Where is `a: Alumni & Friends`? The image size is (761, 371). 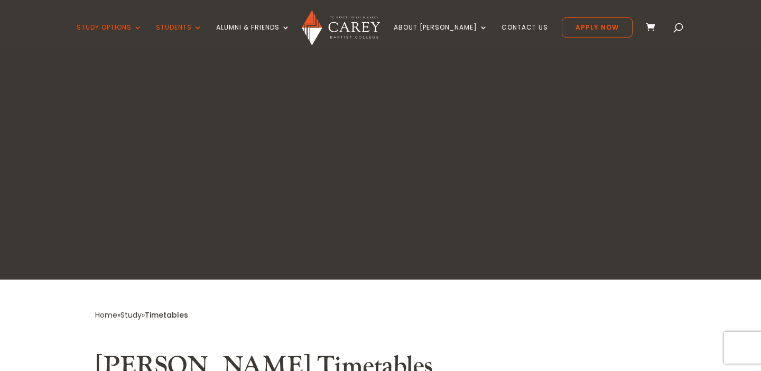
a: Alumni & Friends is located at coordinates (253, 36).